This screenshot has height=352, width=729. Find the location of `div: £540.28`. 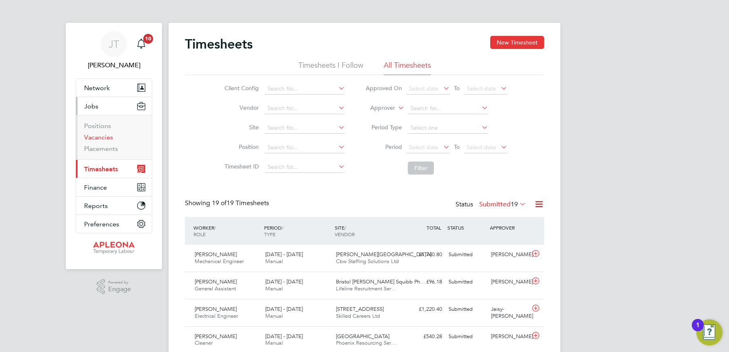

div: £540.28 is located at coordinates (424, 337).